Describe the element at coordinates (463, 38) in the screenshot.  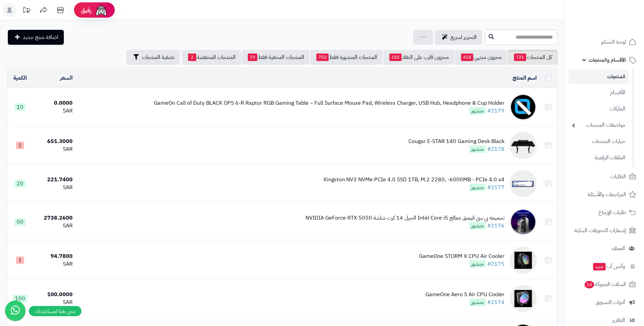
I see `span: التحرير لسريع` at that location.